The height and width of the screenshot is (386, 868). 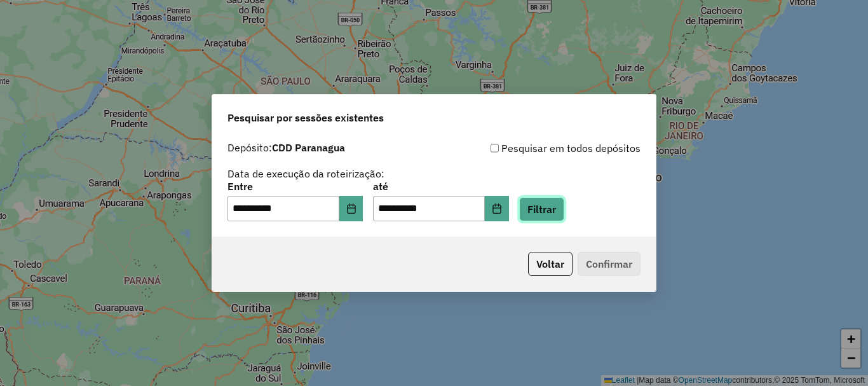 I want to click on label: Data de execução da roteirização:, so click(x=305, y=173).